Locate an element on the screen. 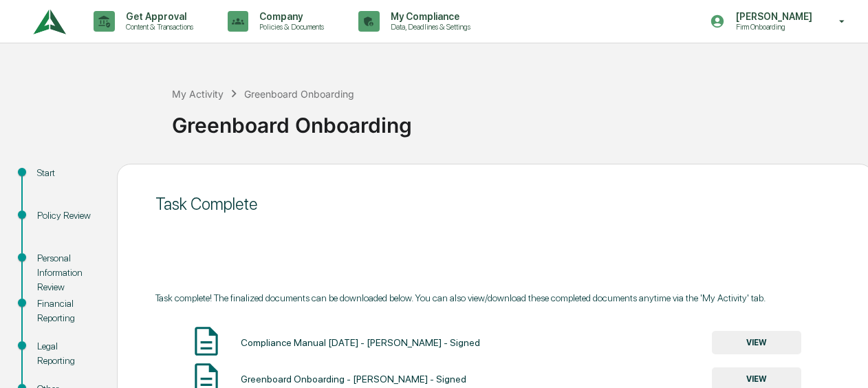 Image resolution: width=868 pixels, height=388 pixels. img: logo is located at coordinates (50, 21).